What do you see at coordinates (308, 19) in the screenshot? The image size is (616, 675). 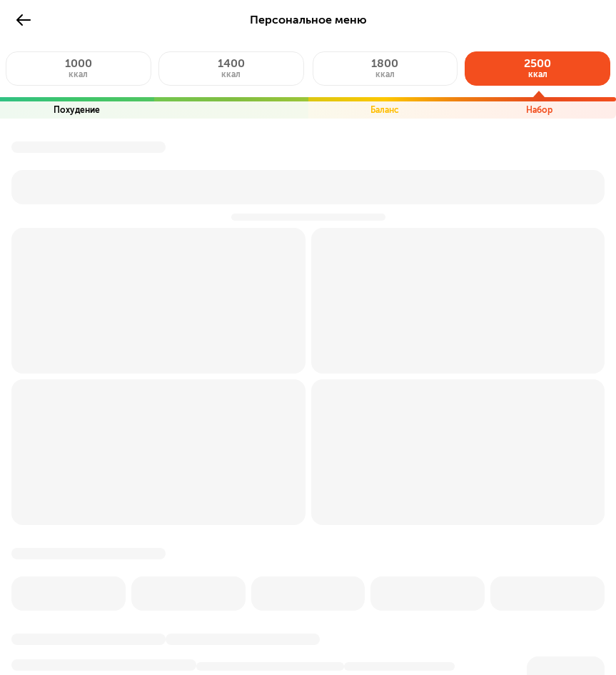 I see `span: Персональное меню` at bounding box center [308, 19].